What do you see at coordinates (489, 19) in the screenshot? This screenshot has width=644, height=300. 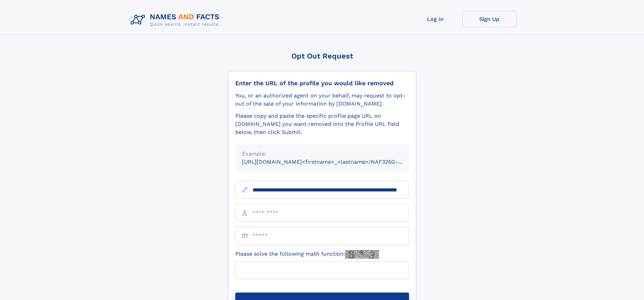 I see `a: Sign Up` at bounding box center [489, 19].